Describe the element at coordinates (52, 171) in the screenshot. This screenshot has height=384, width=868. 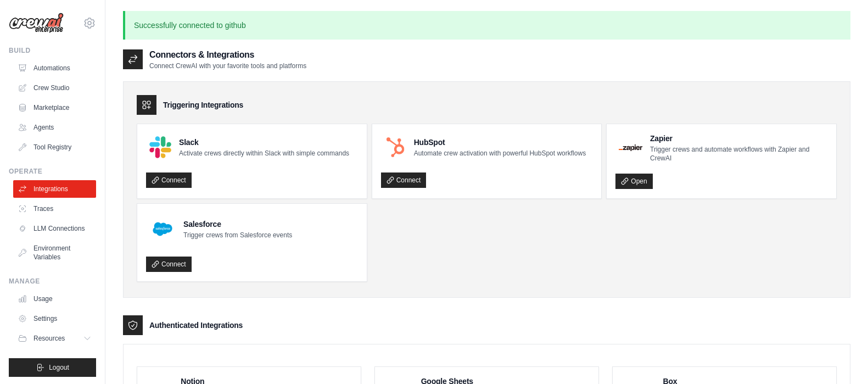
I see `div: Operate` at that location.